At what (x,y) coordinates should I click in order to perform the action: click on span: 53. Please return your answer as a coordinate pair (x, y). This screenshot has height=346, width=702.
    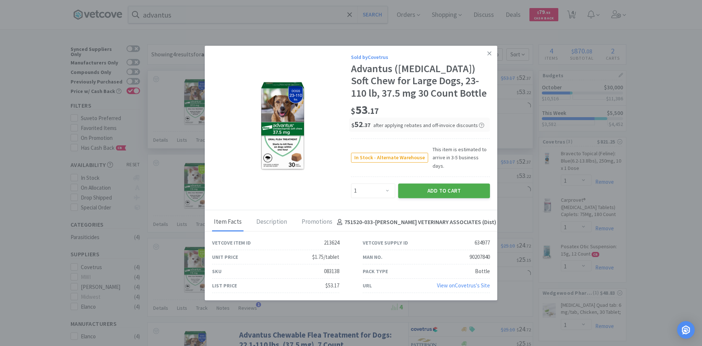
    Looking at the image, I should click on (365, 110).